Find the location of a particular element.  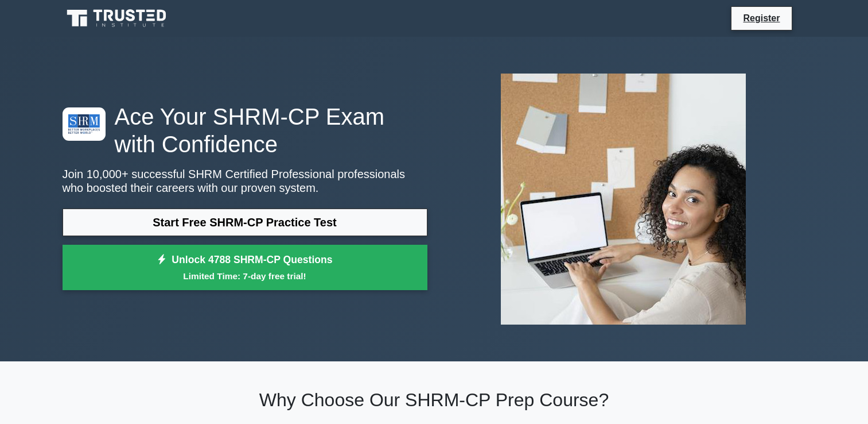

h2: Why Choose Our SHRM-CP Prep Course? is located at coordinates (434, 400).